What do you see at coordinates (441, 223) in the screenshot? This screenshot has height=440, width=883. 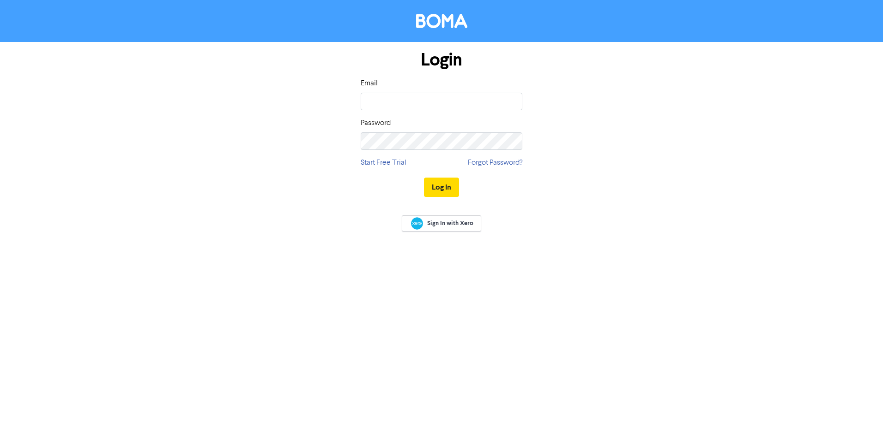 I see `a: Sign In with Xero` at bounding box center [441, 223].